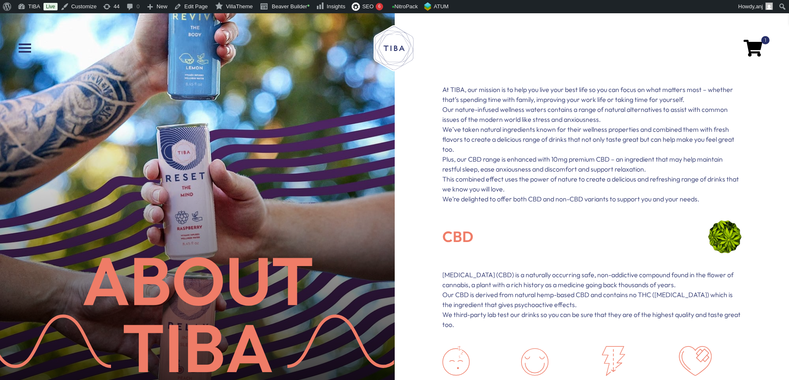  Describe the element at coordinates (592, 139) in the screenshot. I see `p: We’ve taken natural ingredients known for their wellness properties and combined them with fresh ...` at that location.